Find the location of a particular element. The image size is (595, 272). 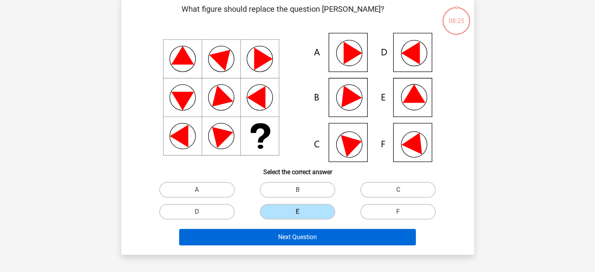

label: B is located at coordinates (297, 190).